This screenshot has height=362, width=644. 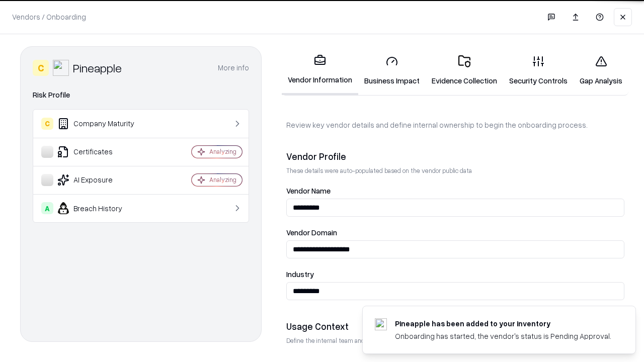 What do you see at coordinates (456, 341) in the screenshot?
I see `p: Define the internal team and reason for using this vendor. This helps assess business relevance a...` at bounding box center [456, 341].